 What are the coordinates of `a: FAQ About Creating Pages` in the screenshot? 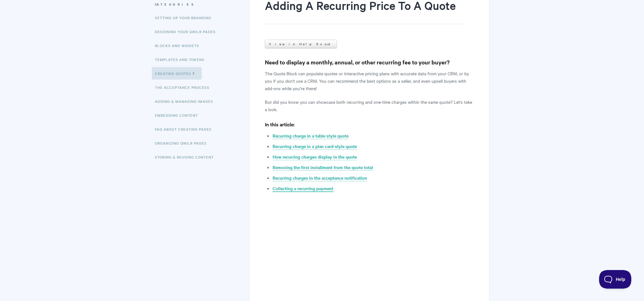 It's located at (186, 129).